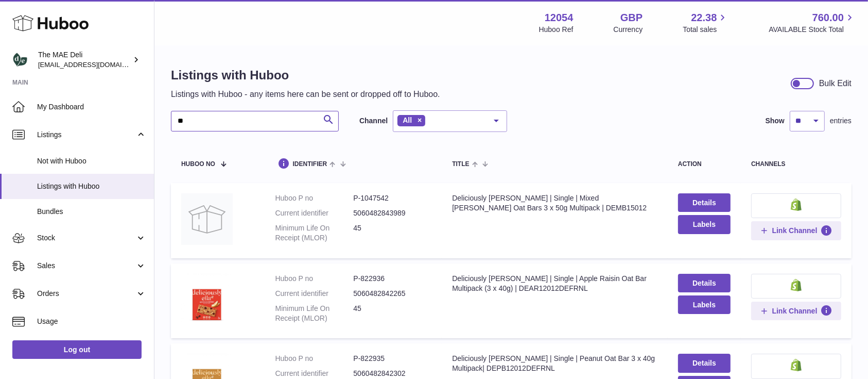 The width and height of the screenshot is (868, 379). What do you see at coordinates (460, 164) in the screenshot?
I see `span: title` at bounding box center [460, 164].